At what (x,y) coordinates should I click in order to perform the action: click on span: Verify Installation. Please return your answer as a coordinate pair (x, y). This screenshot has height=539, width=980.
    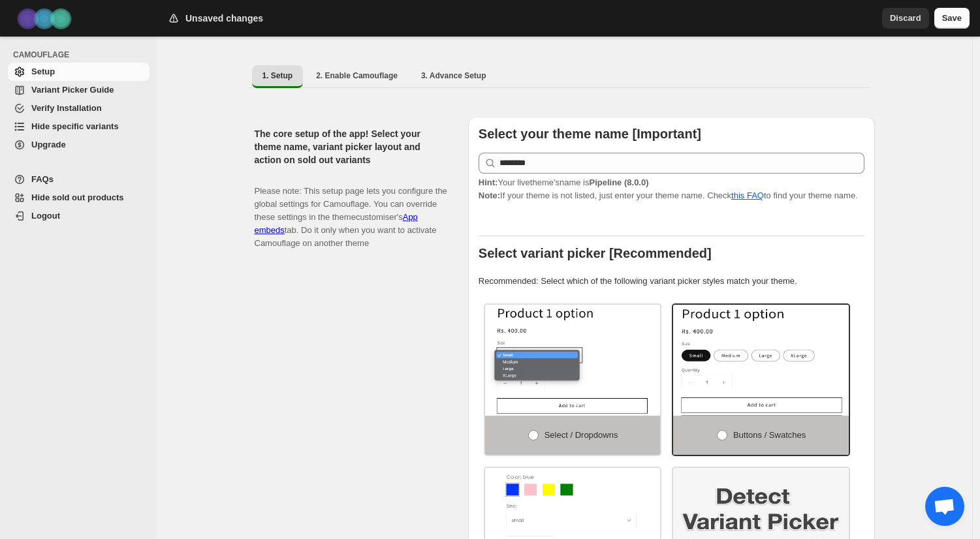
    Looking at the image, I should click on (66, 107).